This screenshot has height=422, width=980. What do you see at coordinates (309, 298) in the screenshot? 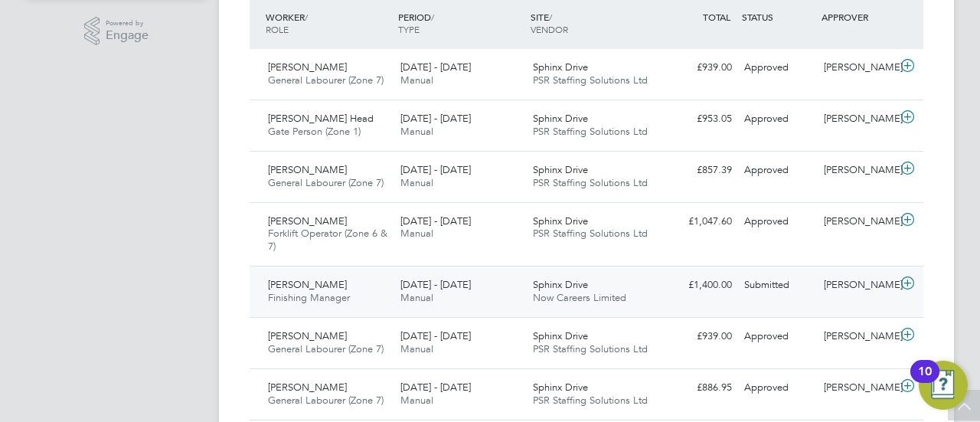
I see `span: Finishing Manager` at bounding box center [309, 298].